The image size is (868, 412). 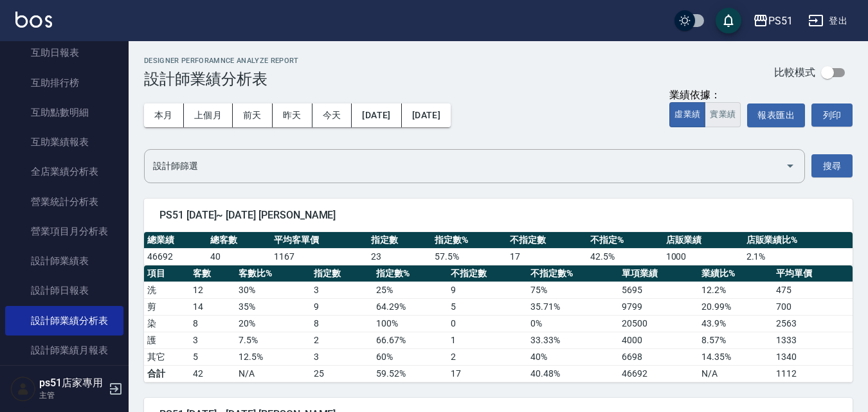 What do you see at coordinates (573, 274) in the screenshot?
I see `th: 不指定數%` at bounding box center [573, 274].